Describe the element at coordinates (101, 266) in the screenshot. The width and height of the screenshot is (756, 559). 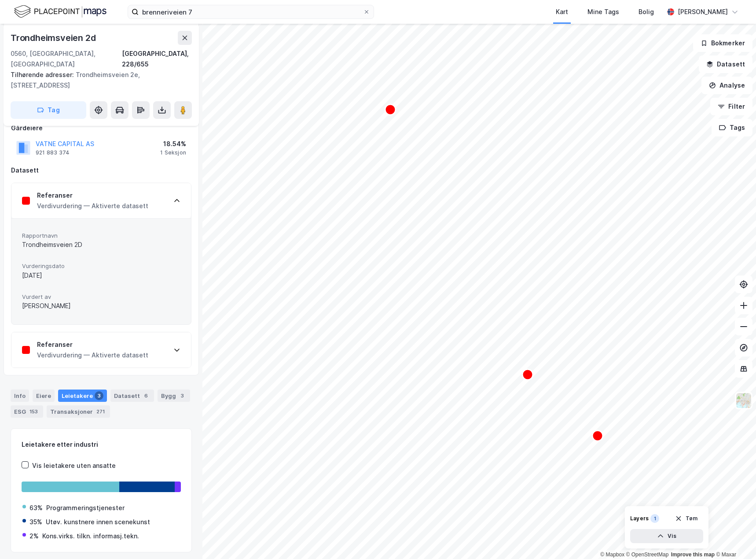
I see `span: Vurderingsdato` at that location.